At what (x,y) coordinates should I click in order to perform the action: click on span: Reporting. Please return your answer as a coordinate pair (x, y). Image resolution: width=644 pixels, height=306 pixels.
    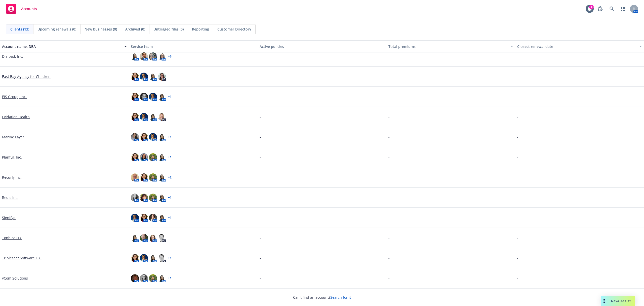
    Looking at the image, I should click on (201, 29).